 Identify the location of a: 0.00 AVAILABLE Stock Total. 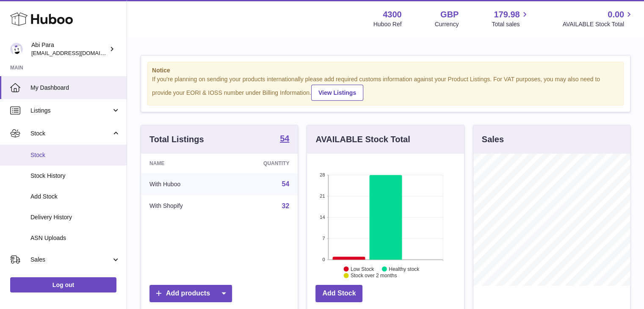
(598, 19).